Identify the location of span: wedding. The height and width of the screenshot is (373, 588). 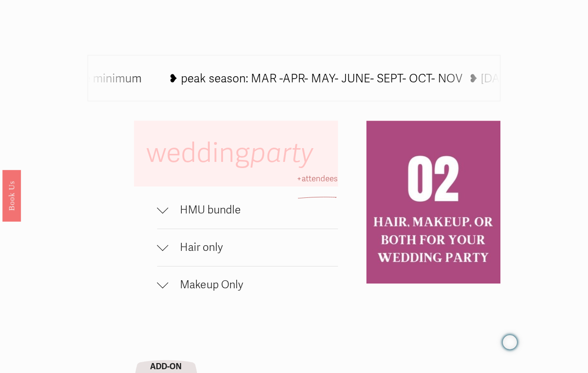
(233, 153).